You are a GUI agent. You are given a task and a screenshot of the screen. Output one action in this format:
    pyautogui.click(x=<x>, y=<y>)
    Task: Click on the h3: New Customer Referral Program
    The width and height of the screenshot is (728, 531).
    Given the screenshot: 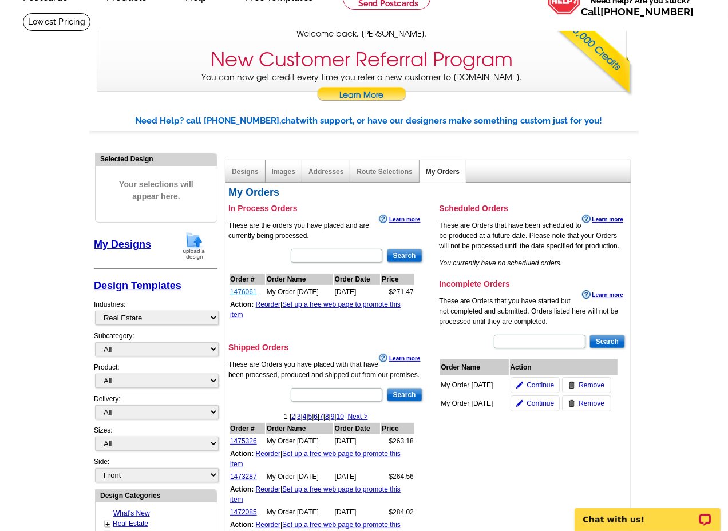 What is the action you would take?
    pyautogui.click(x=362, y=59)
    